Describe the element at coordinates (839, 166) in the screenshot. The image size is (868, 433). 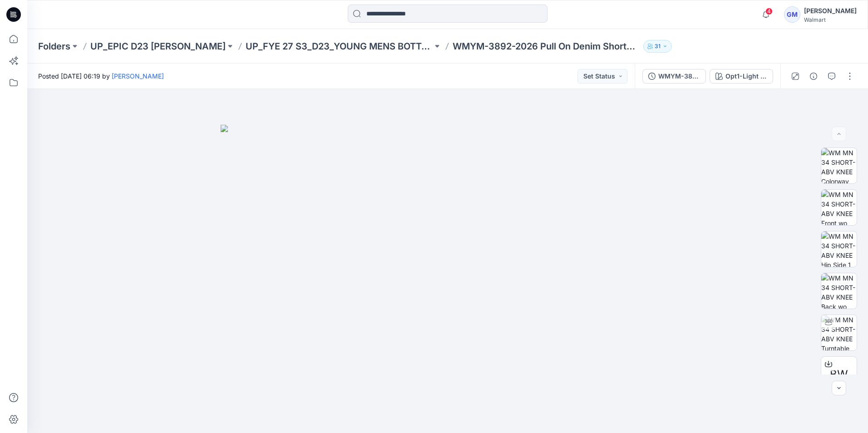
I see `img: WM MN 34 SHORT-ABV KNEE Colorway wo Avatar` at that location.